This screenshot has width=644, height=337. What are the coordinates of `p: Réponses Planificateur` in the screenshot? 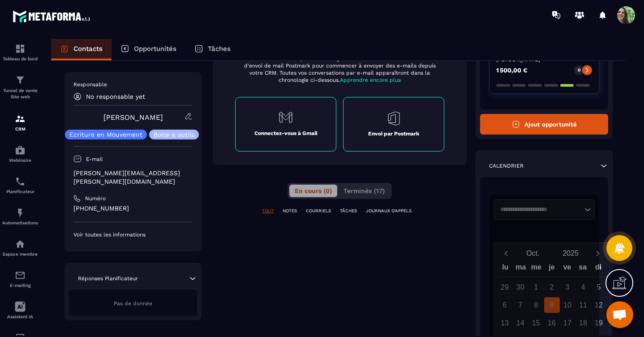 It's located at (108, 279).